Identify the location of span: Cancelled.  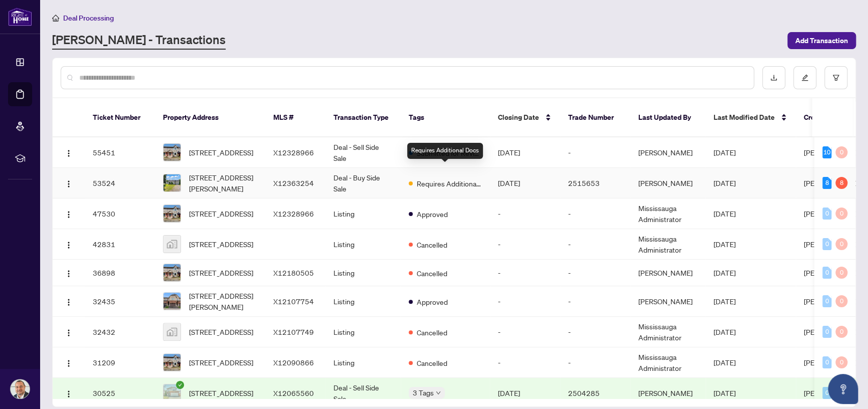
(432, 245).